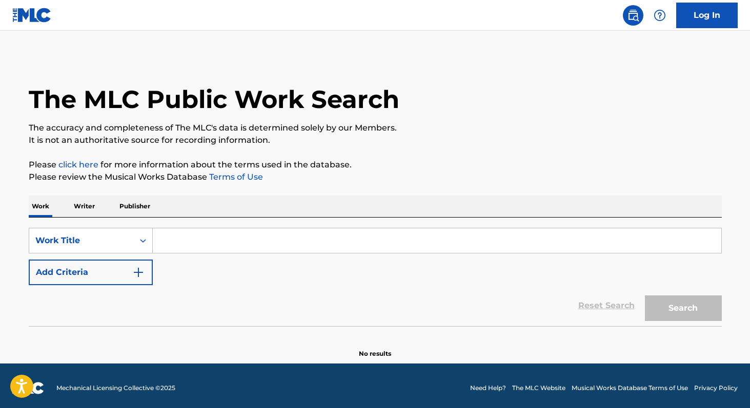 Image resolution: width=750 pixels, height=408 pixels. What do you see at coordinates (91, 273) in the screenshot?
I see `button: Add Criteria` at bounding box center [91, 273].